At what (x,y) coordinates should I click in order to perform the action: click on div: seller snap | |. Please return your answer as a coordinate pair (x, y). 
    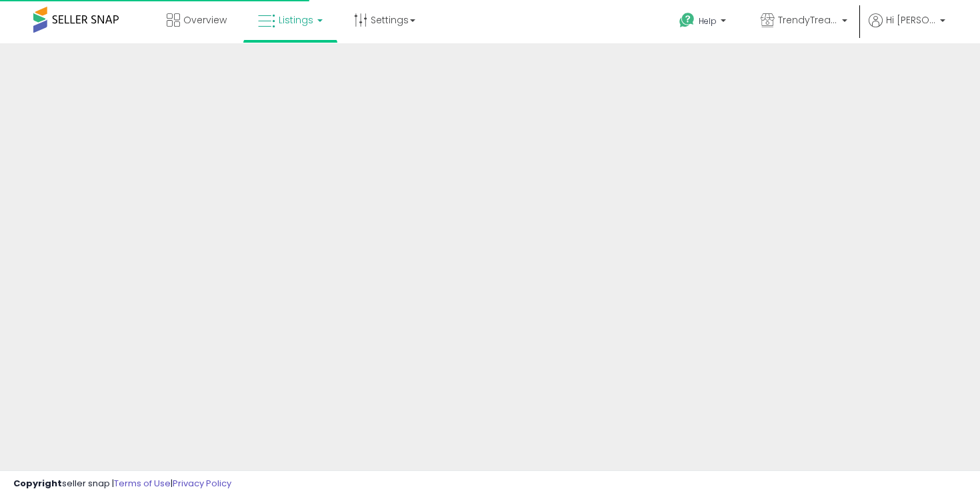
    Looking at the image, I should click on (122, 484).